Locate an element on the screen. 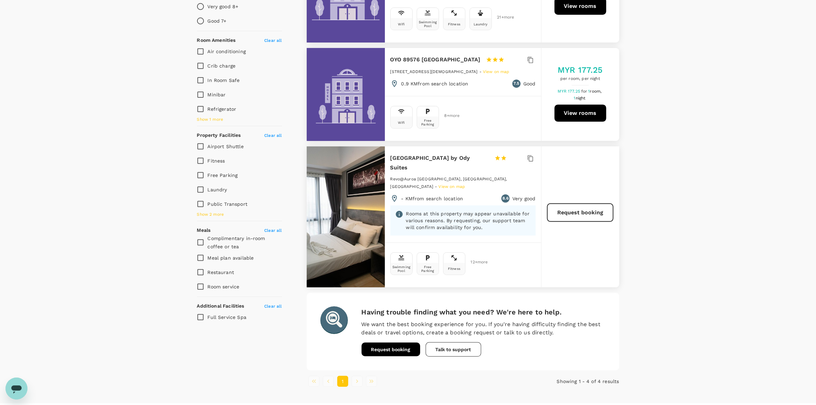 This screenshot has height=405, width=816. span: 8.6 is located at coordinates (505, 198).